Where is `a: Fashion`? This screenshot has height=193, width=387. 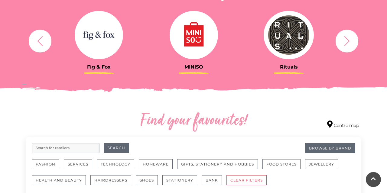
a: Fashion is located at coordinates (48, 167).